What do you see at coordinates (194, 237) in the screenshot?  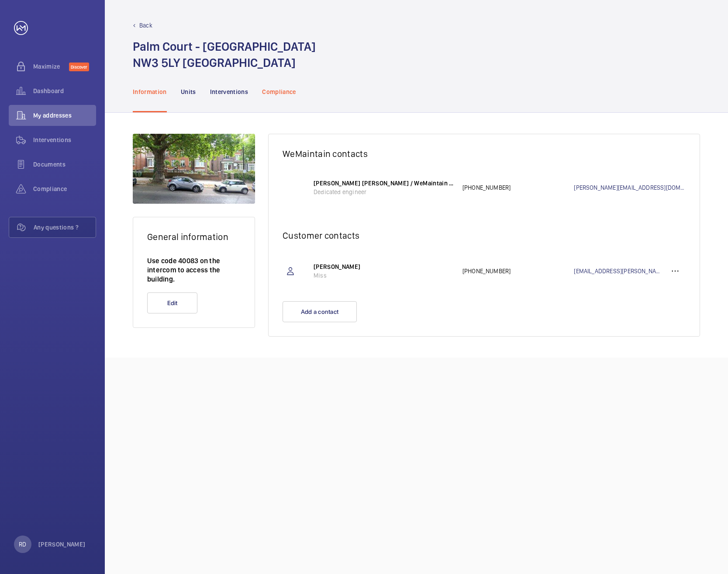 I see `h2: General information` at bounding box center [194, 237].